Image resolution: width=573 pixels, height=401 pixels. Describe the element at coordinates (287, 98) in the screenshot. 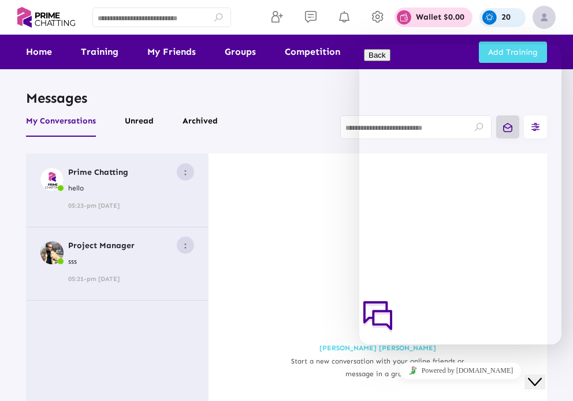

I see `h2: Messages` at that location.